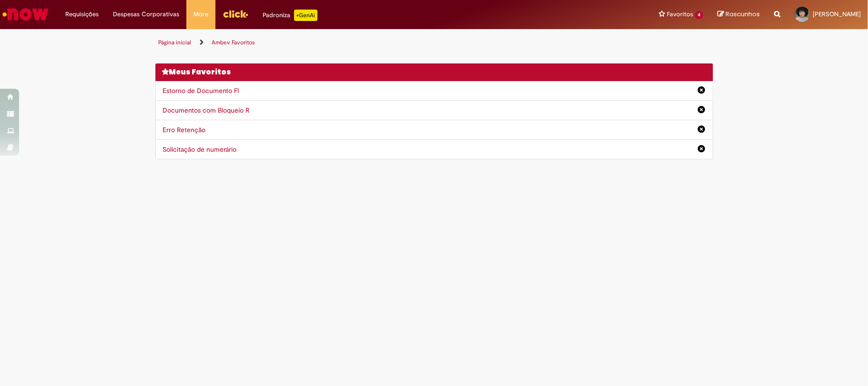 Image resolution: width=868 pixels, height=386 pixels. What do you see at coordinates (25, 15) in the screenshot?
I see `img: ServiceNow` at bounding box center [25, 15].